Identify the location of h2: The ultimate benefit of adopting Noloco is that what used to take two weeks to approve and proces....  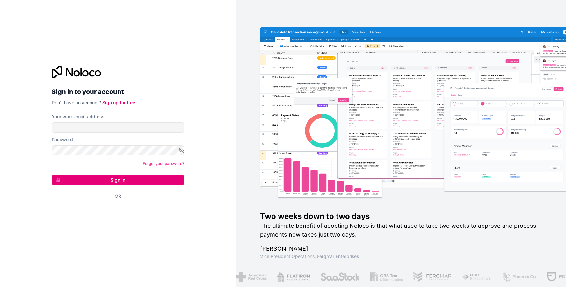
(403, 230).